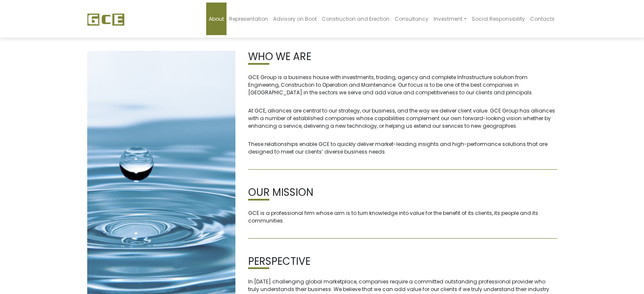  What do you see at coordinates (498, 19) in the screenshot?
I see `span: Social Responsibility` at bounding box center [498, 19].